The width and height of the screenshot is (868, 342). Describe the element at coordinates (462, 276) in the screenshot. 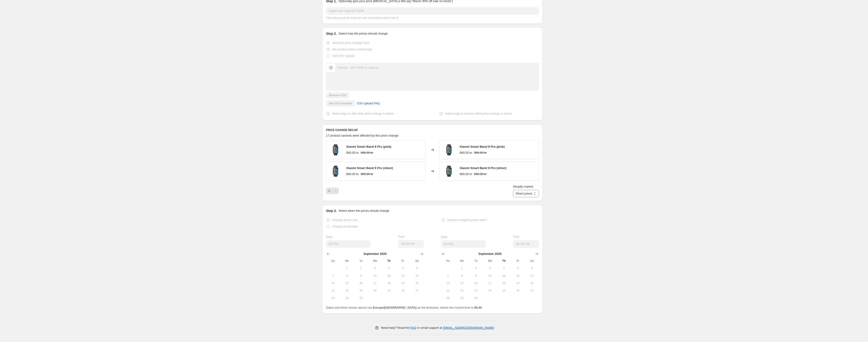

I see `button: Monday September 8 2025` at that location.